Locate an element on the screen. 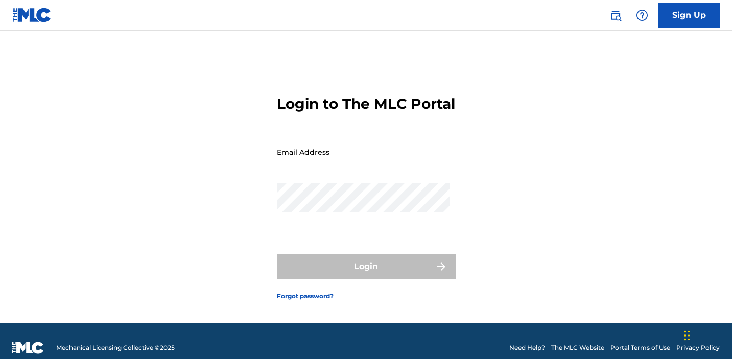 The height and width of the screenshot is (359, 732). a: Need Help? is located at coordinates (527, 348).